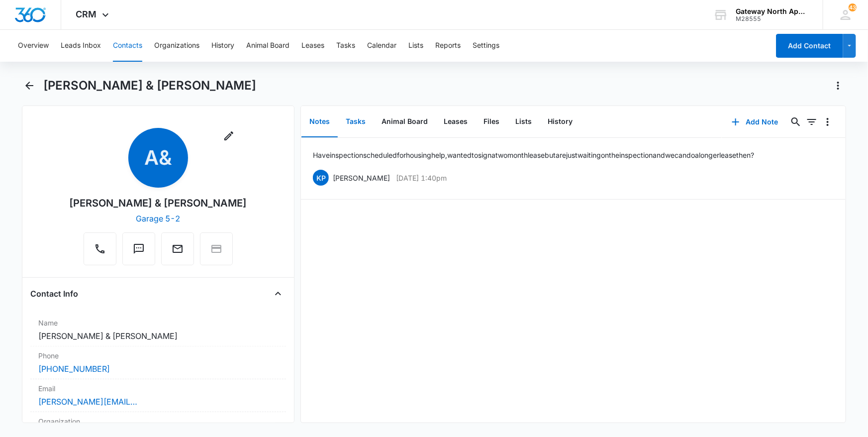 The image size is (868, 437). I want to click on button: Text, so click(139, 249).